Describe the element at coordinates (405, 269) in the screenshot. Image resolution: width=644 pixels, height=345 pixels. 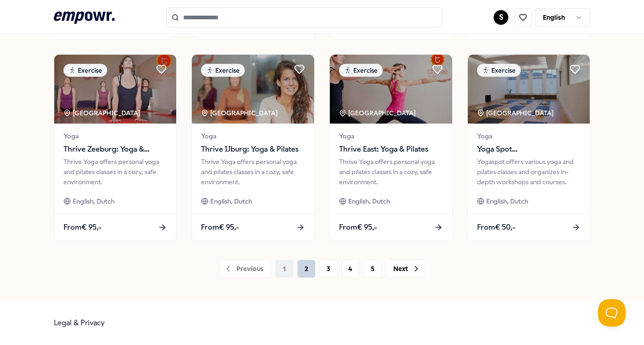
I see `button: Next` at that location.